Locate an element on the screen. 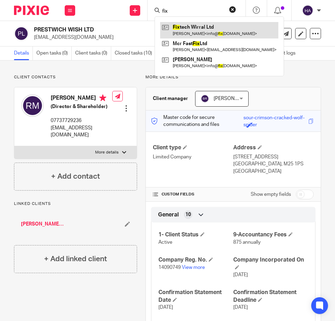 The image size is (335, 321). h4: Address is located at coordinates (273, 147).